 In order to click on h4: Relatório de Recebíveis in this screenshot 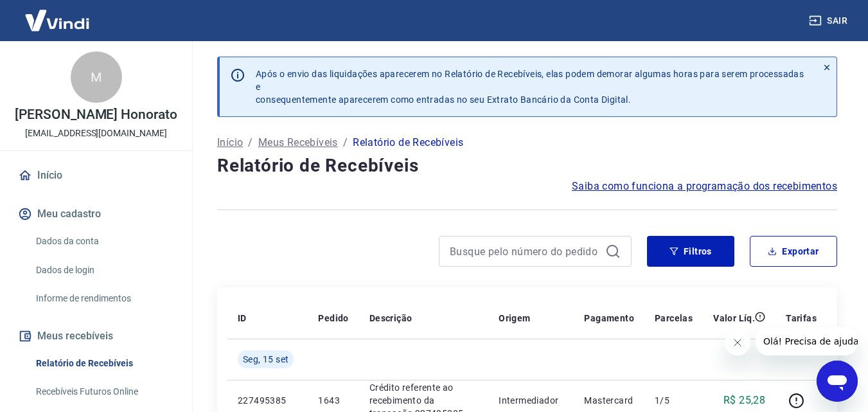, I will do `click(527, 166)`.